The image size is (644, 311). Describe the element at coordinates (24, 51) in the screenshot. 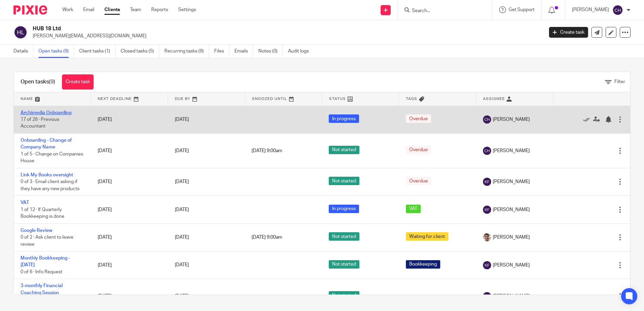

I see `a: Details` at that location.